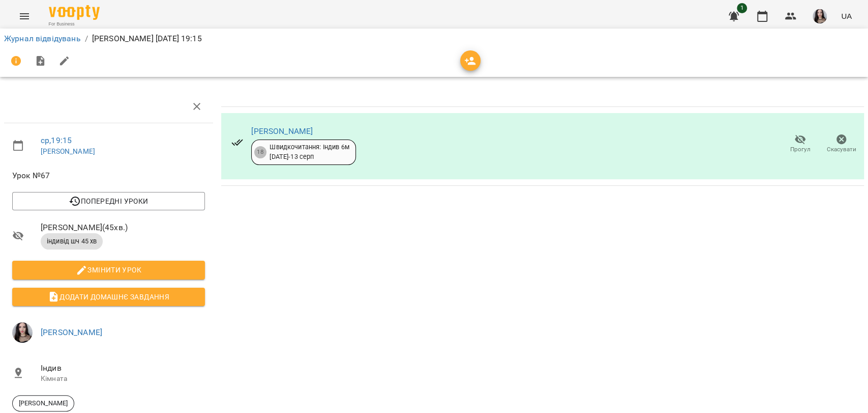  What do you see at coordinates (72, 242) in the screenshot?
I see `span: індивід шч 45 хв` at bounding box center [72, 242].